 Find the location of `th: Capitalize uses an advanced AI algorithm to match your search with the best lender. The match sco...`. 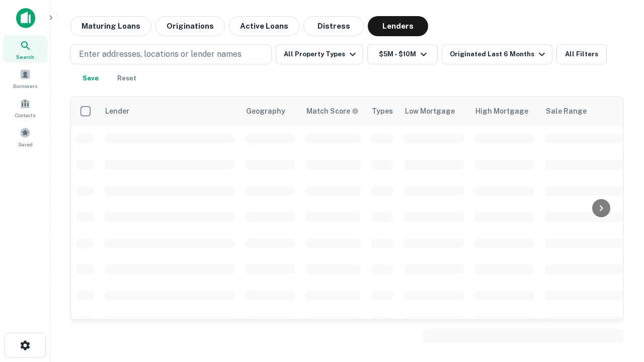

th: Capitalize uses an advanced AI algorithm to match your search with the best lender. The match sco... is located at coordinates (333, 111).